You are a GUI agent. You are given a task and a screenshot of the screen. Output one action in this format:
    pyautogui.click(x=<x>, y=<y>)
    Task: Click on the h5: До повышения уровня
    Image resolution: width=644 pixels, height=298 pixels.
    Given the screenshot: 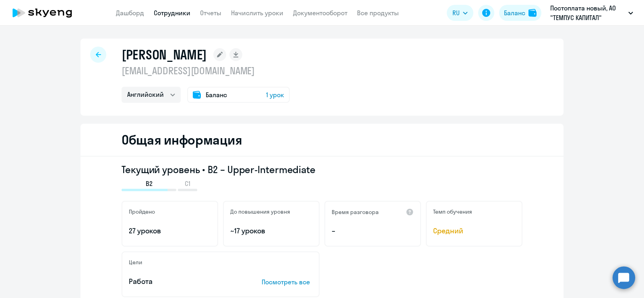 What is the action you would take?
    pyautogui.click(x=260, y=212)
    